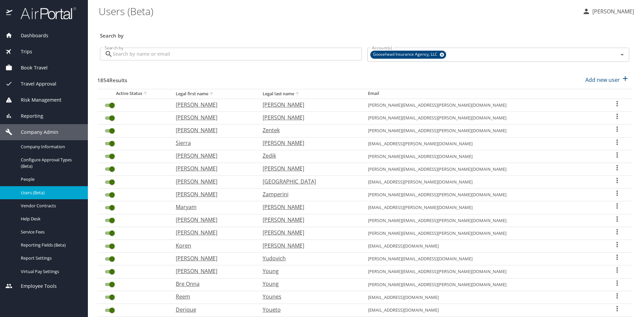 This screenshot has width=644, height=317. I want to click on button: Add new user, so click(607, 80).